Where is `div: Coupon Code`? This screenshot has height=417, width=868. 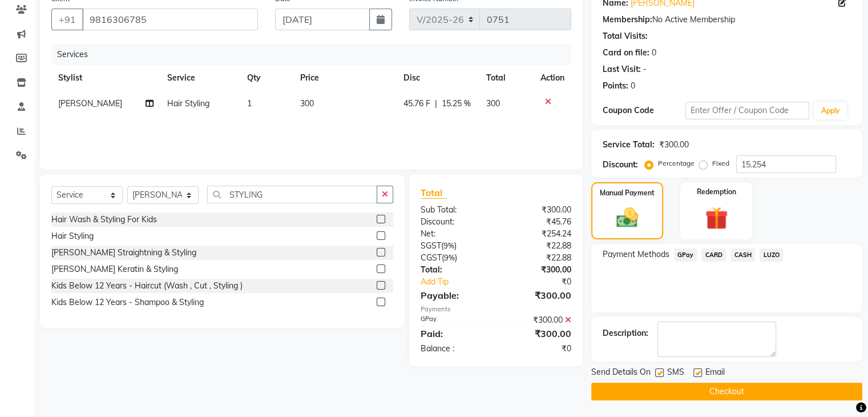 div: Coupon Code is located at coordinates (643, 110).